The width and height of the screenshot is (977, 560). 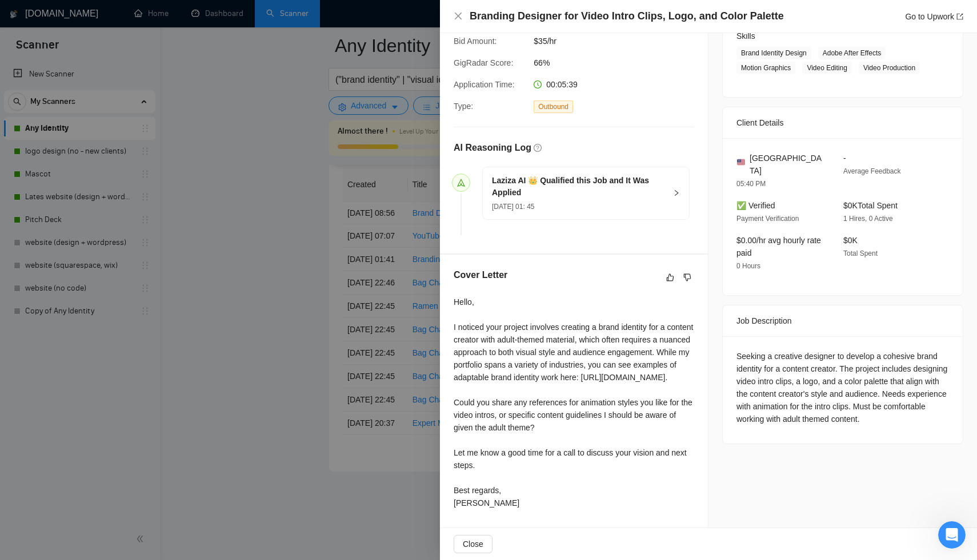 I want to click on span: $0K, so click(x=850, y=240).